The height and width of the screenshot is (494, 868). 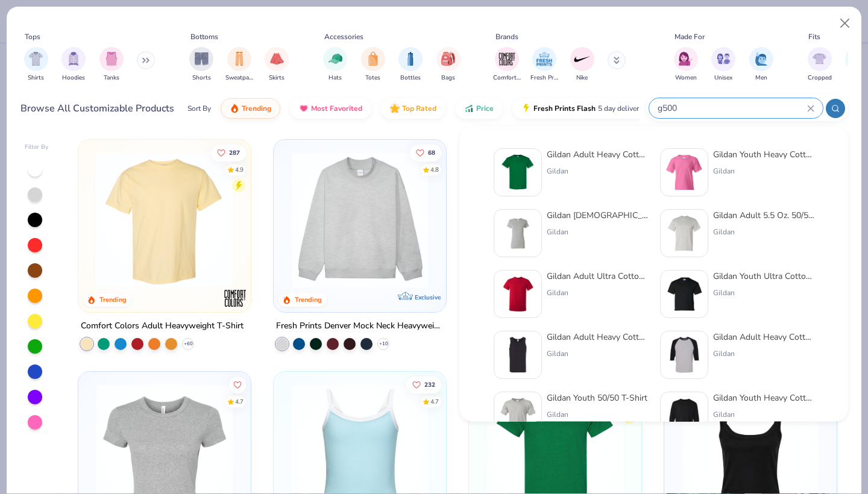 What do you see at coordinates (250, 108) in the screenshot?
I see `button: Trending` at bounding box center [250, 108].